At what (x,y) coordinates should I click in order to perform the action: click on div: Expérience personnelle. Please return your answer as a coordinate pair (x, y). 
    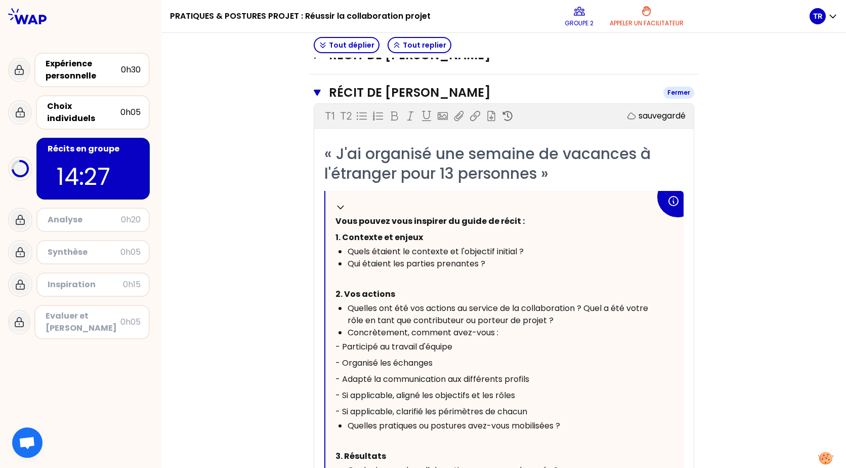
    Looking at the image, I should click on (83, 70).